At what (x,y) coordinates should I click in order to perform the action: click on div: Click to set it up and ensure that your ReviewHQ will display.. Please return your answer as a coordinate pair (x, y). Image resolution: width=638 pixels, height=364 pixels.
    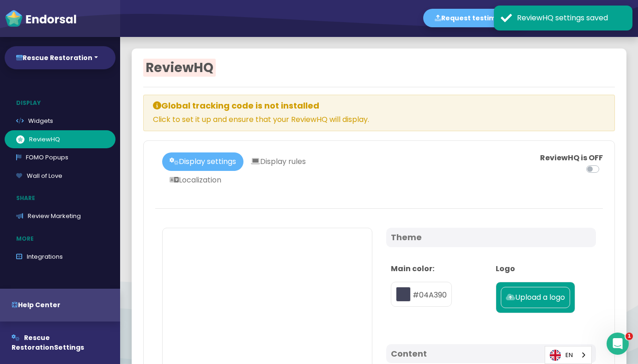
    Looking at the image, I should click on (379, 113).